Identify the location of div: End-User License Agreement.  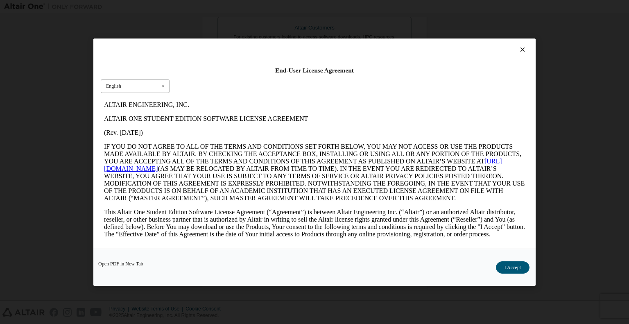
(315, 70).